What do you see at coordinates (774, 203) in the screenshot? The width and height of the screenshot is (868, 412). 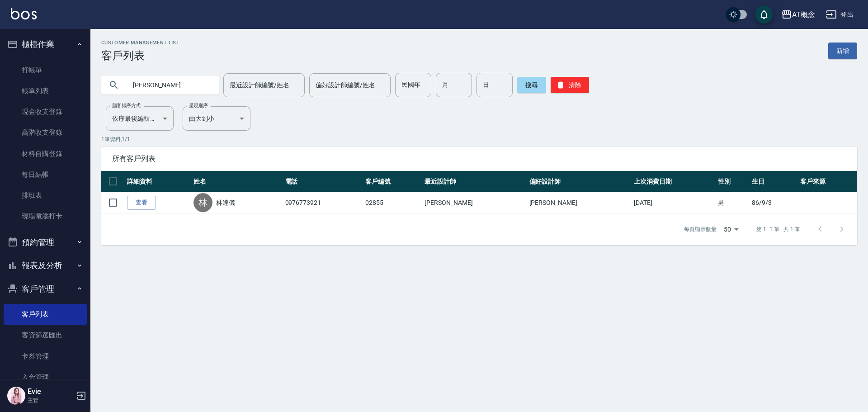 I see `td: 86/9/3` at bounding box center [774, 203].